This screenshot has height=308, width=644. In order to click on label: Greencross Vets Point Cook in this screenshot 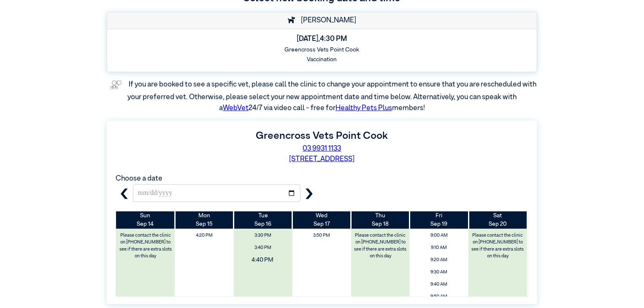, I will do `click(322, 136)`.